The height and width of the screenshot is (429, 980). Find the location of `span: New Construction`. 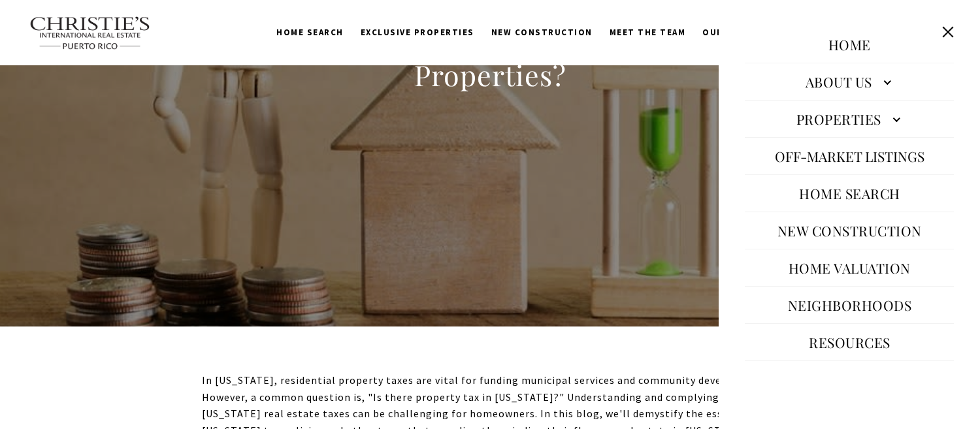

span: New Construction is located at coordinates (542, 32).